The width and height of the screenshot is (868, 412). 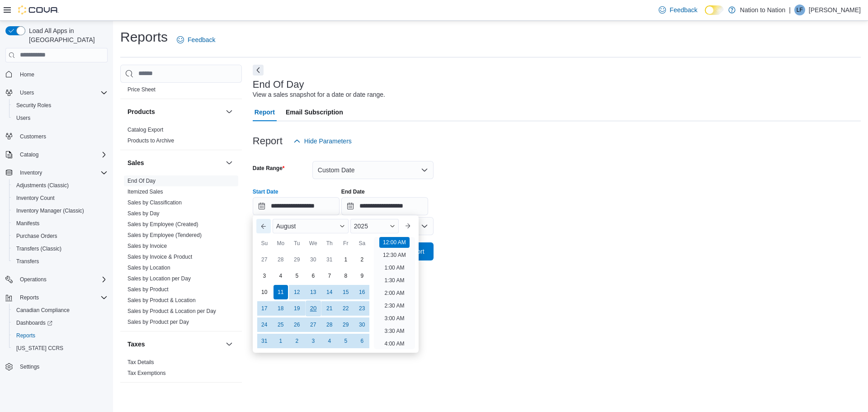 What do you see at coordinates (43, 186) in the screenshot?
I see `a: Adjustments (Classic)` at bounding box center [43, 186].